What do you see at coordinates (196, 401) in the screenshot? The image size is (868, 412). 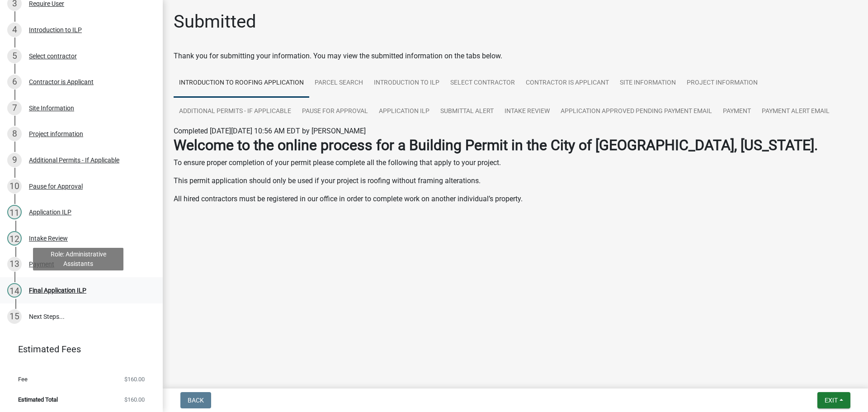 I see `span: Back` at bounding box center [196, 401].